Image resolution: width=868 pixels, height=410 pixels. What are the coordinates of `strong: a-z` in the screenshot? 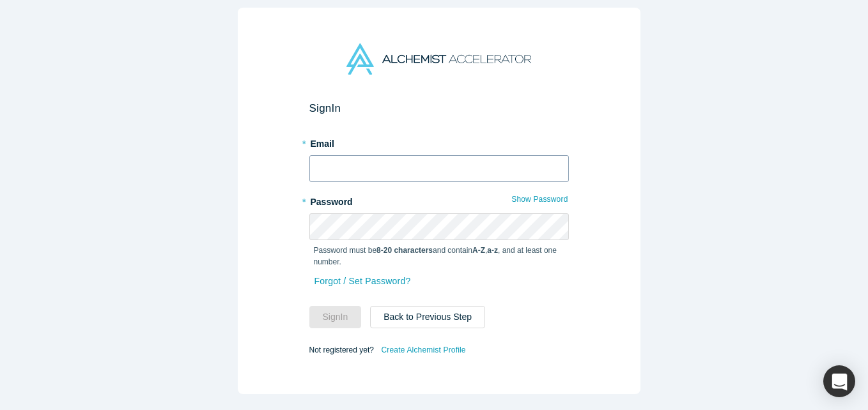 It's located at (492, 251).